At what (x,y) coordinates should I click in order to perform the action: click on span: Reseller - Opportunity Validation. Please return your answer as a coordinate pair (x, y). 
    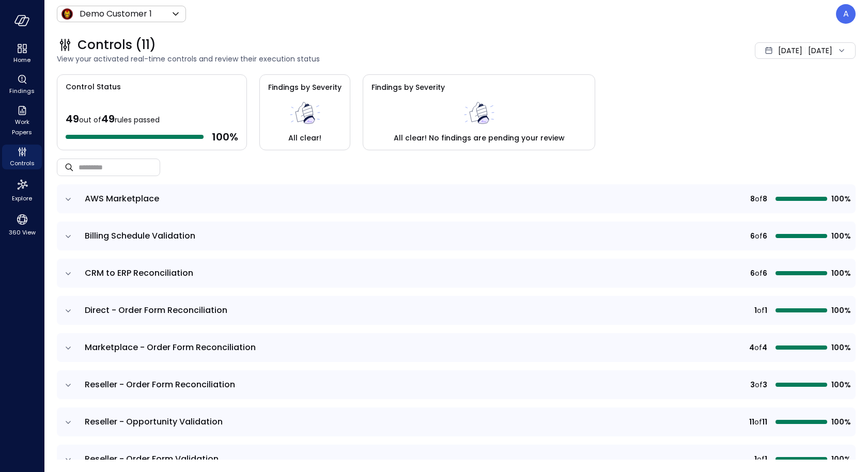
    Looking at the image, I should click on (153, 422).